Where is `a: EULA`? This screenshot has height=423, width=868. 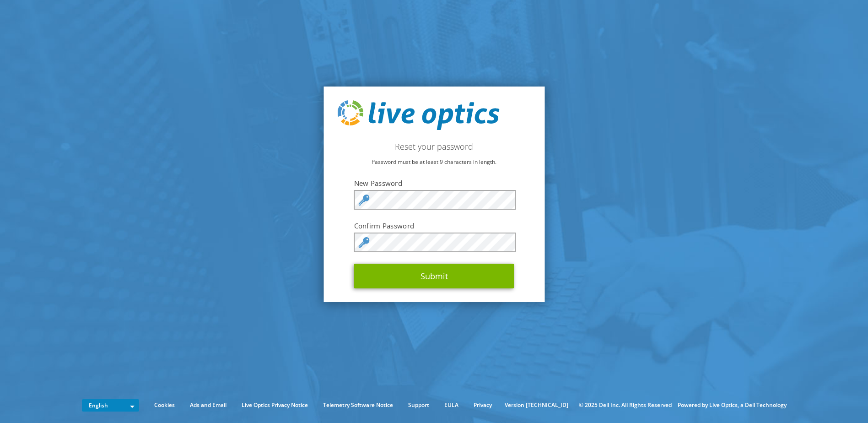
a: EULA is located at coordinates (451, 405).